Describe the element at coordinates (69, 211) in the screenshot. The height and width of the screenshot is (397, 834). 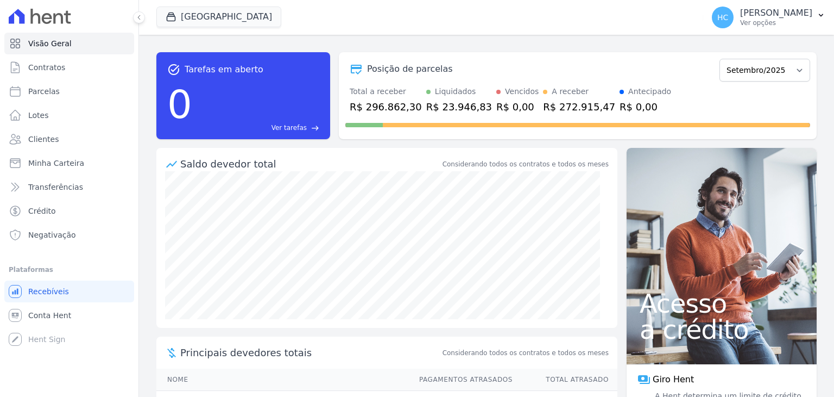
I see `a: Crédito` at that location.